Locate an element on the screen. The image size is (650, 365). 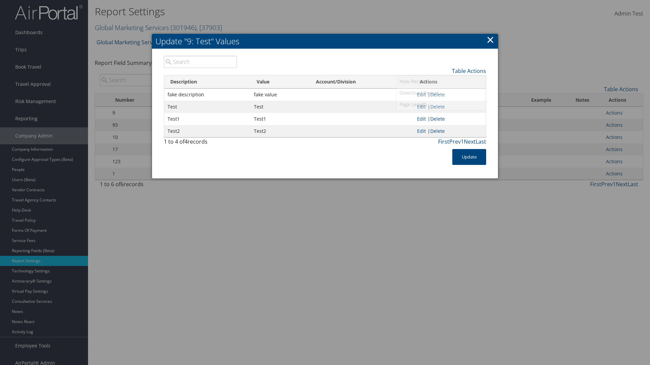
a: Next is located at coordinates (469, 142).